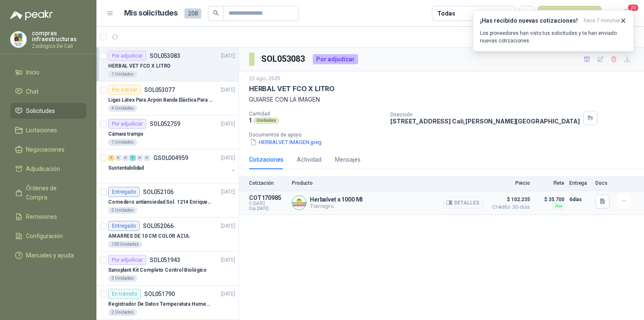  What do you see at coordinates (267, 120) in the screenshot?
I see `div: Unidades` at bounding box center [267, 120].